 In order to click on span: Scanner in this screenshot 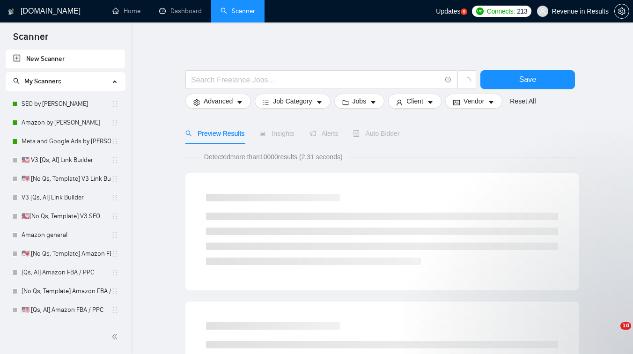, I will do `click(30, 40)`.